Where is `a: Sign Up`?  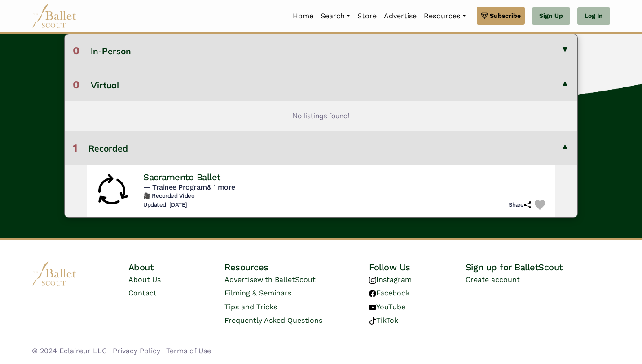 a: Sign Up is located at coordinates (551, 16).